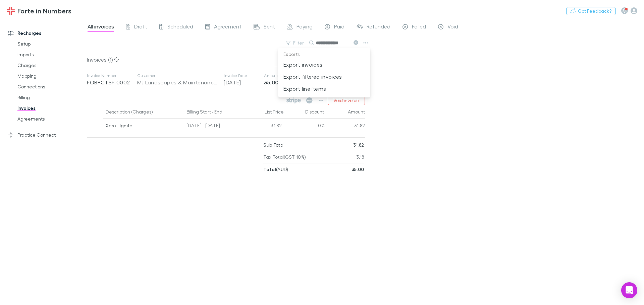  I want to click on p: Export line items, so click(324, 89).